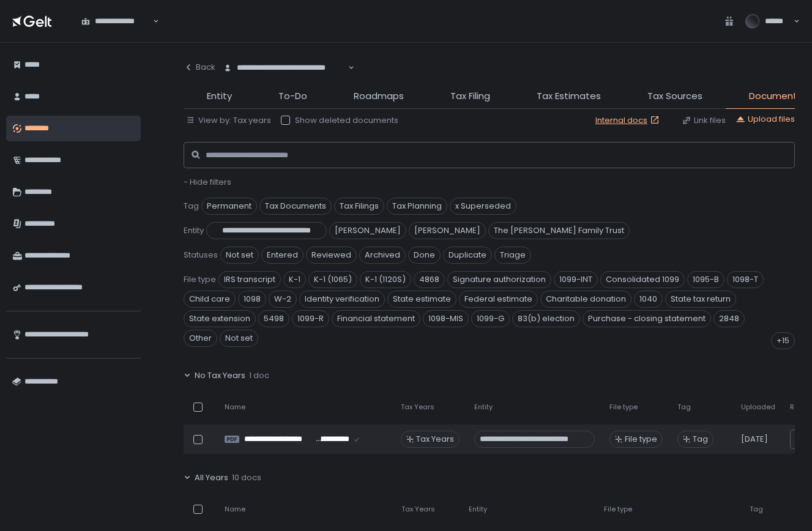 The width and height of the screenshot is (812, 531). What do you see at coordinates (359, 206) in the screenshot?
I see `span: Tax Filings` at bounding box center [359, 206].